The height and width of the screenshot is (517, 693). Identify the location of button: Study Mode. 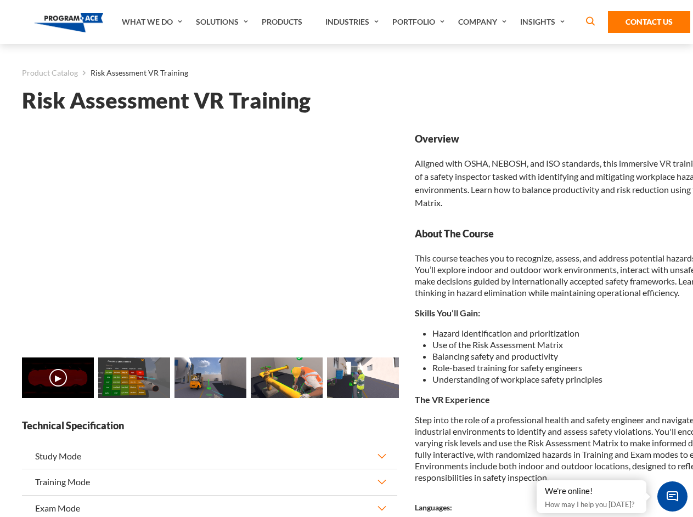
(210, 457).